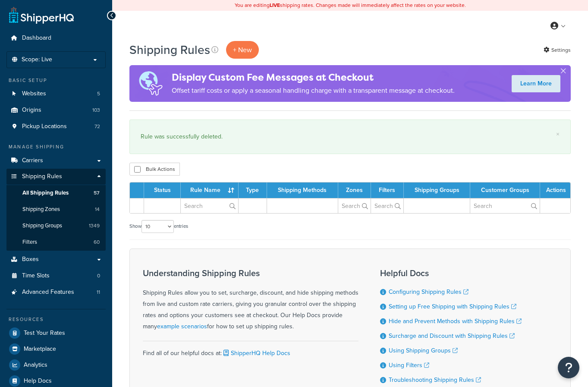  What do you see at coordinates (98, 292) in the screenshot?
I see `span: 11` at bounding box center [98, 292].